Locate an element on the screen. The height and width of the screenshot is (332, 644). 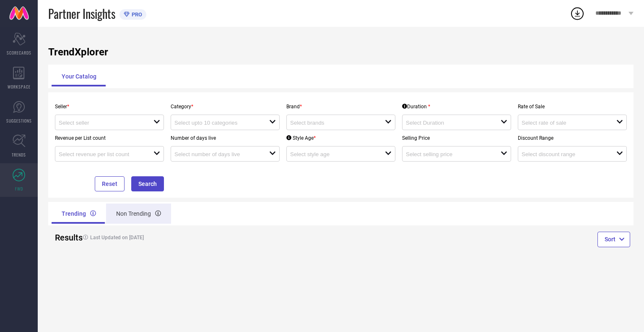
input: Select number of days live is located at coordinates (217, 154).